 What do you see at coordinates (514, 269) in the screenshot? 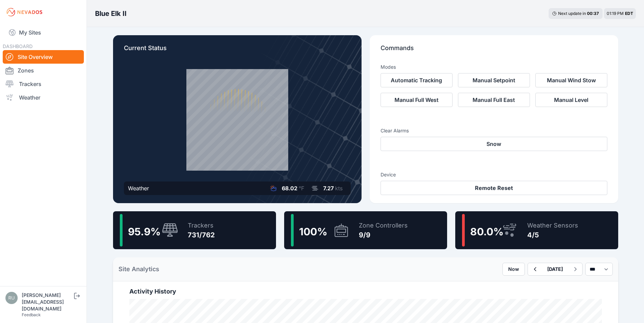
I see `button: Now` at bounding box center [514, 269].